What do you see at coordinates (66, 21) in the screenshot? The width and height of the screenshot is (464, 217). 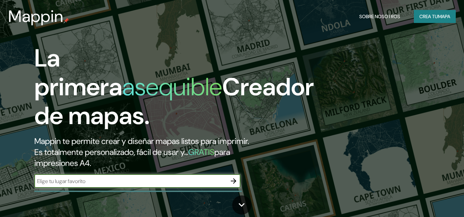 I see `img: pin de mapeo` at bounding box center [66, 21].